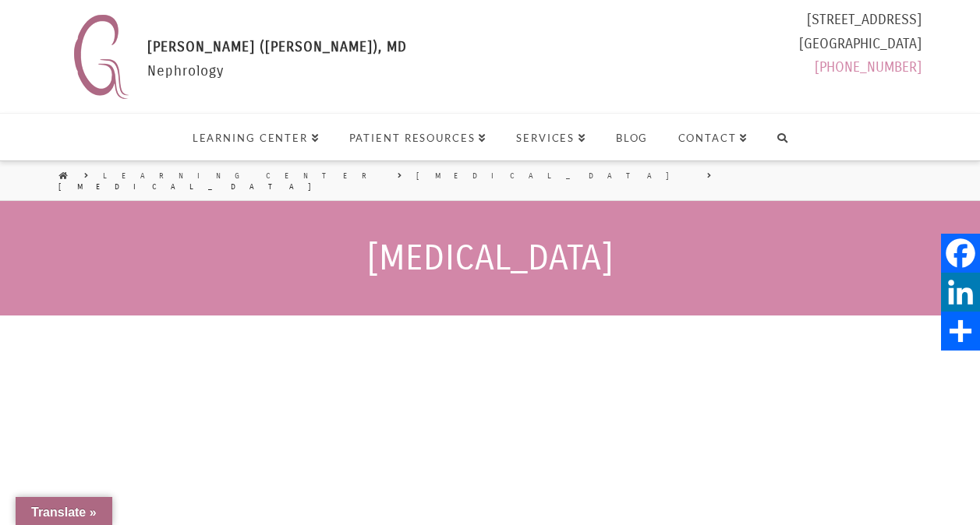  Describe the element at coordinates (276, 70) in the screenshot. I see `div: Nephrology` at that location.